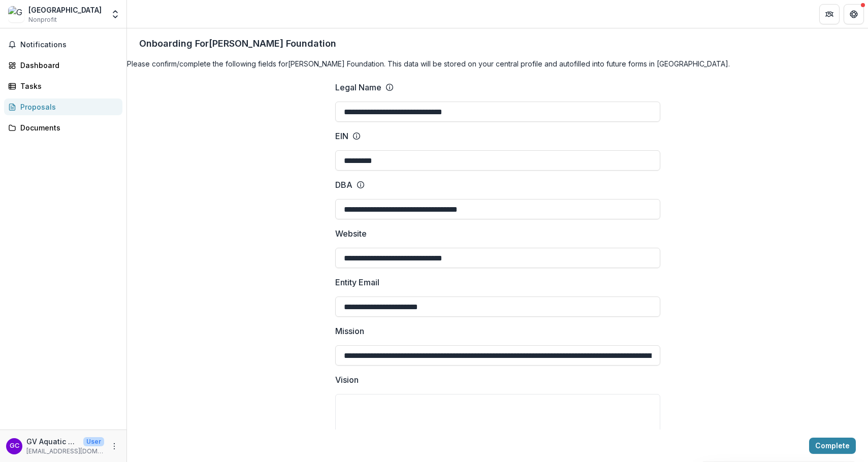 The image size is (868, 462). What do you see at coordinates (114, 446) in the screenshot?
I see `button: More` at bounding box center [114, 446].